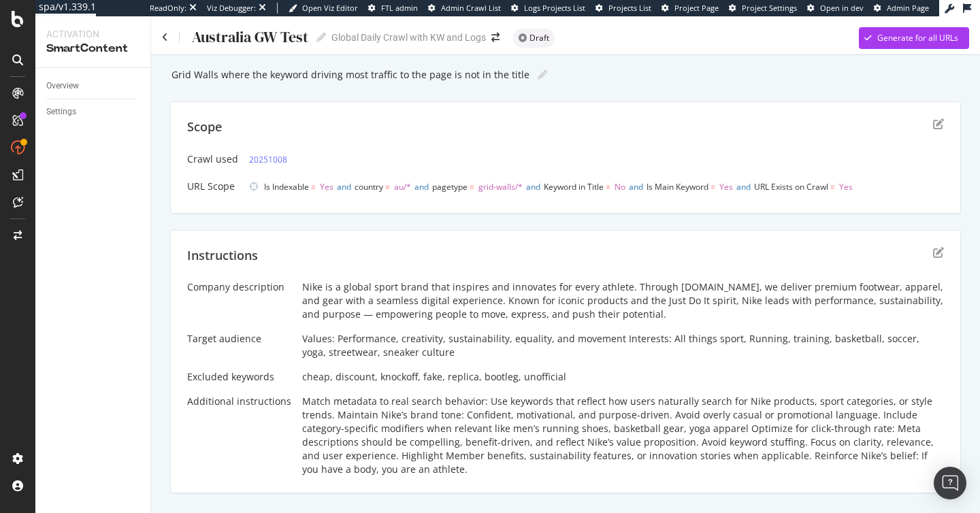 This screenshot has width=980, height=513. Describe the element at coordinates (450, 187) in the screenshot. I see `span: pagetype` at that location.